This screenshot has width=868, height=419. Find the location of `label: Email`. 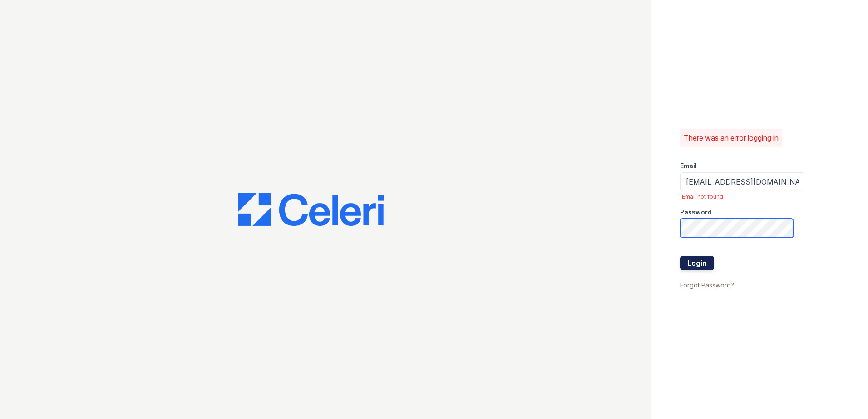

label: Email is located at coordinates (688, 166).